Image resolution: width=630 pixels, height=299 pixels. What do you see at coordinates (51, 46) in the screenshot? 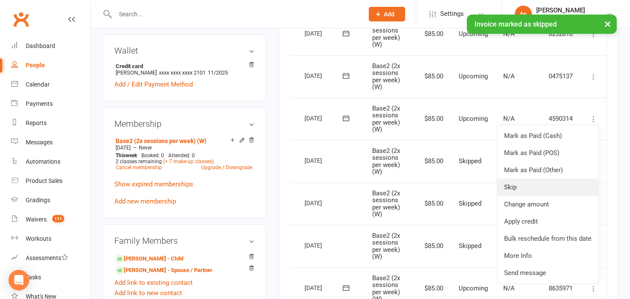
I see `a: Dashboard` at bounding box center [51, 46].